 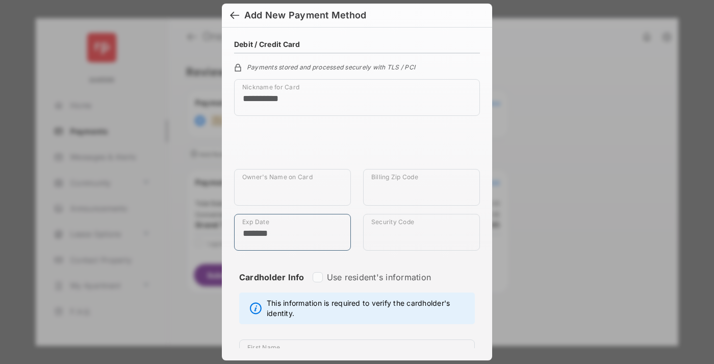 What do you see at coordinates (267, 44) in the screenshot?
I see `h4: Debit / Credit Card` at bounding box center [267, 44].